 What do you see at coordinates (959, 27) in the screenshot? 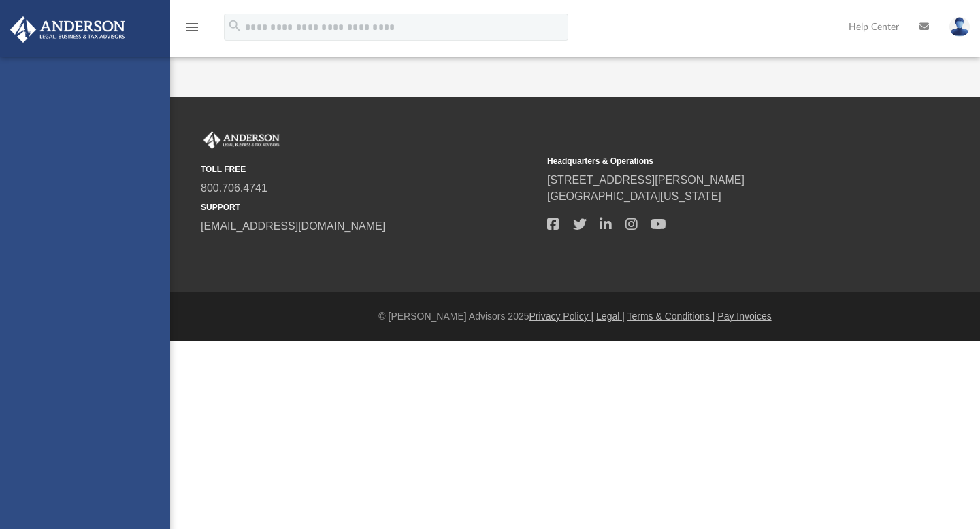
I see `img: User Pic` at bounding box center [959, 27].